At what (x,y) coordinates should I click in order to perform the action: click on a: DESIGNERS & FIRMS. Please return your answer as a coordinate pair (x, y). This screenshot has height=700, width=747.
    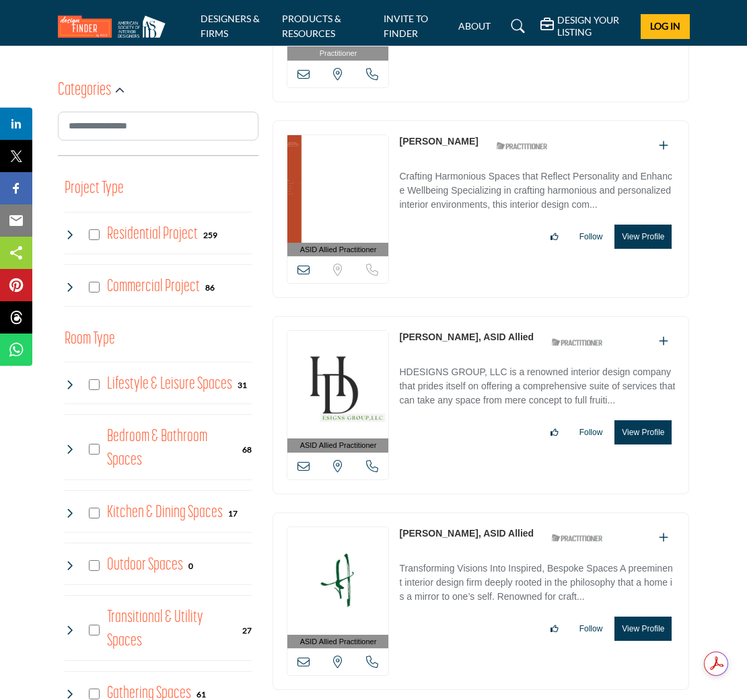
    Looking at the image, I should click on (230, 25).